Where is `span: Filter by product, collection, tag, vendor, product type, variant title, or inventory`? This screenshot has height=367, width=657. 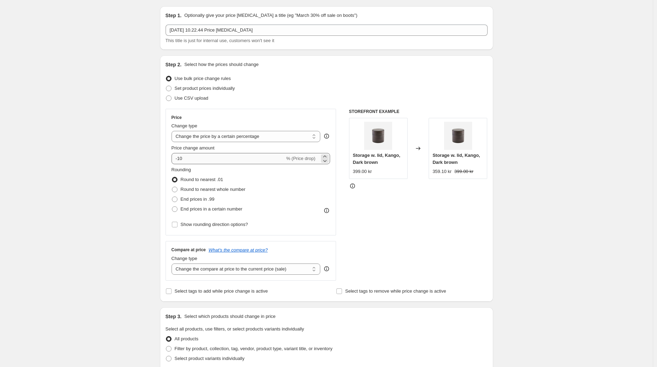
span: Filter by product, collection, tag, vendor, product type, variant title, or inventory is located at coordinates (254, 348).